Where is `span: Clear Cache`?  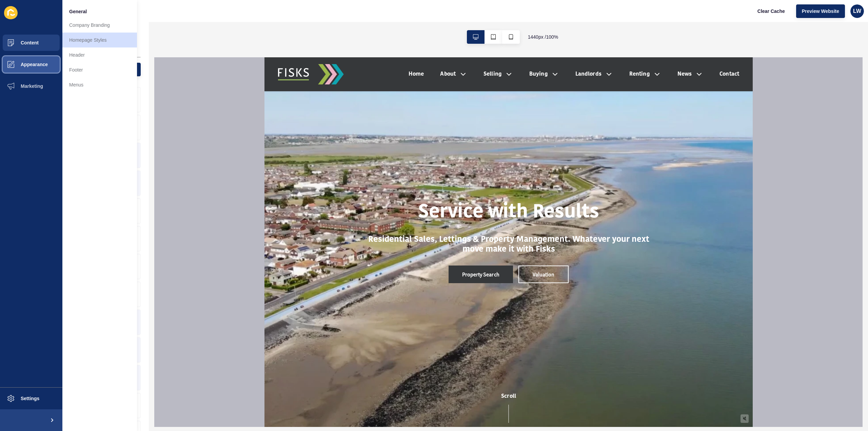
span: Clear Cache is located at coordinates (771, 11).